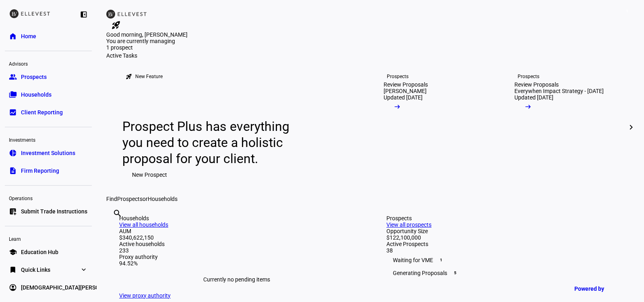  What do you see at coordinates (13, 36) in the screenshot?
I see `eth-mat-symbol: home` at bounding box center [13, 36].